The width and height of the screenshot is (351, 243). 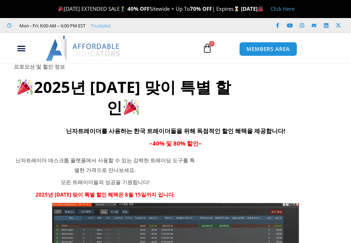 I want to click on span: 닌자트레이더를 사용하는 한국 트레이더들을 위해 독점적인 할인 혜택을 제공합니다!, so click(x=176, y=131).